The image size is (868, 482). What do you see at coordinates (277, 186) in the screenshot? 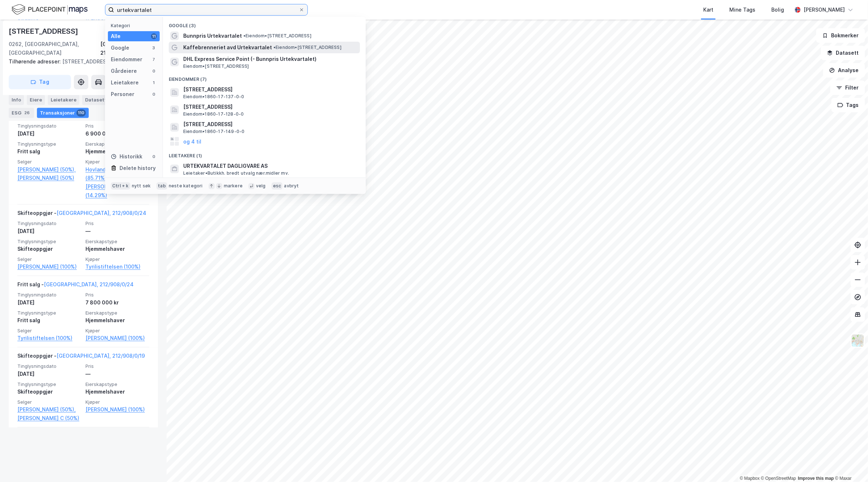
I see `div: esc` at bounding box center [277, 186].